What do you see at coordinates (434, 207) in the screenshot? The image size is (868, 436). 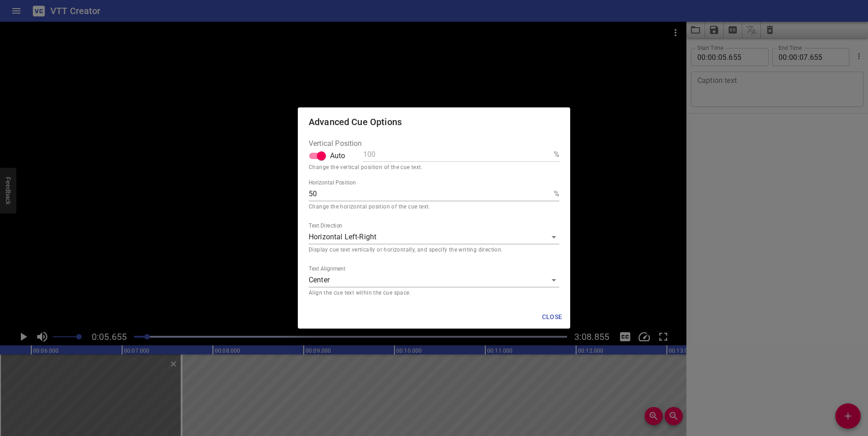 I see `p: Change the horizontal position of the cue text.` at bounding box center [434, 207].